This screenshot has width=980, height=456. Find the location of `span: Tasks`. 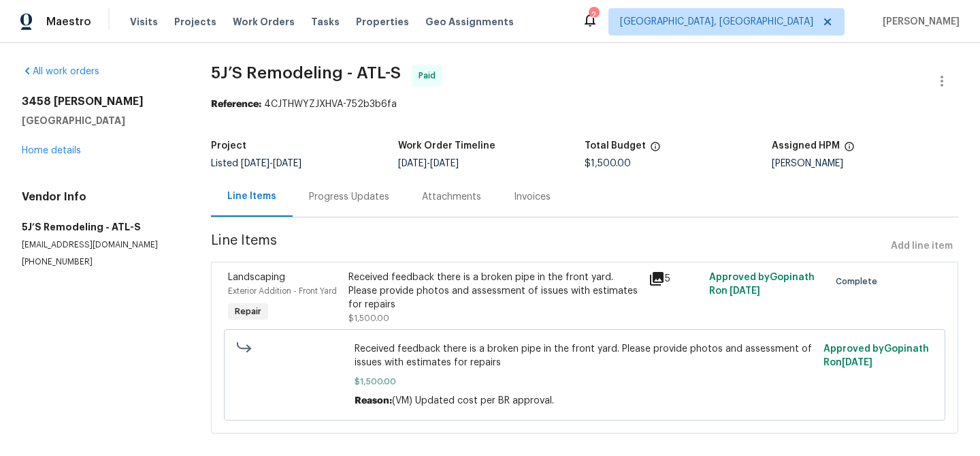

span: Tasks is located at coordinates (325, 22).